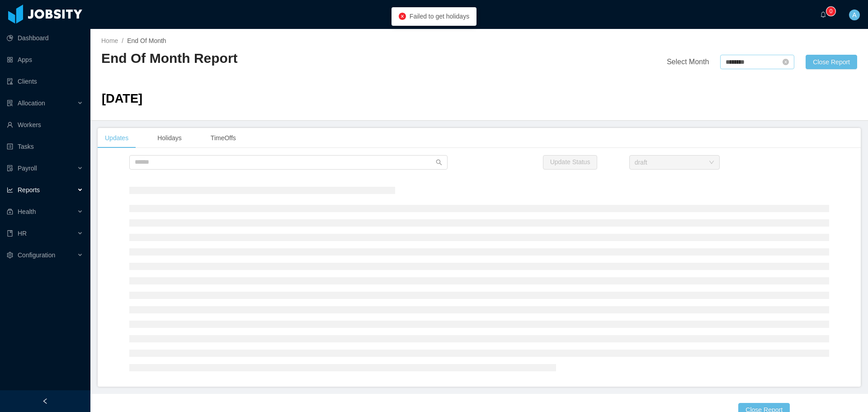 The width and height of the screenshot is (868, 412). I want to click on span: Reports, so click(29, 190).